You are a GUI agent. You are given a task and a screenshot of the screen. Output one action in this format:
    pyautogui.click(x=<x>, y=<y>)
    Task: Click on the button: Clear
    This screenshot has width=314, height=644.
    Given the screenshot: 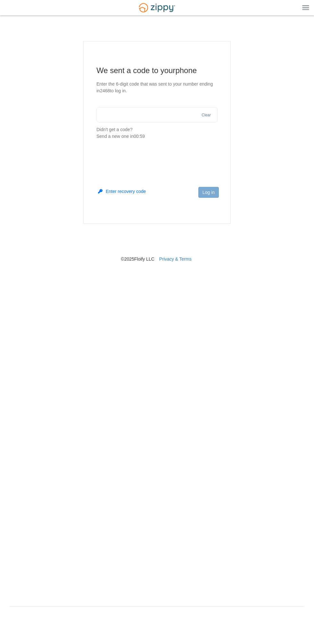 What is the action you would take?
    pyautogui.click(x=206, y=115)
    